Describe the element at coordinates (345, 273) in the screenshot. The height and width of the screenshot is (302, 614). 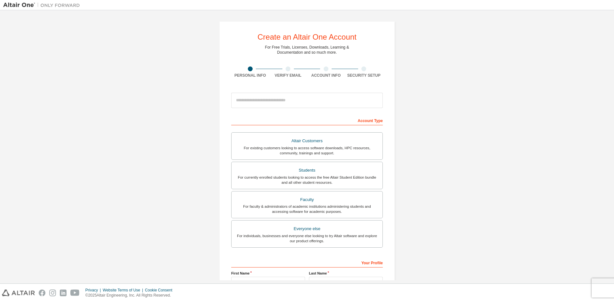
I see `label: Last Name` at that location.